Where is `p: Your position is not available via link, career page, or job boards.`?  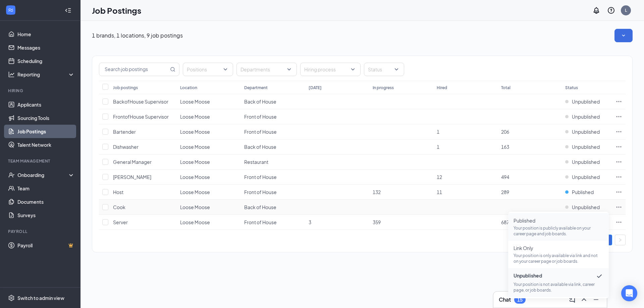 p: Your position is not available via link, career page, or job boards. is located at coordinates (558, 287).